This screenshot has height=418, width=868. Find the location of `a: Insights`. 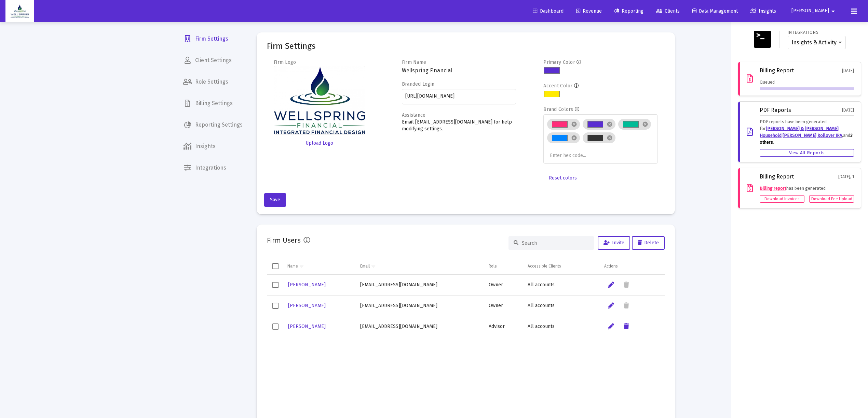

a: Insights is located at coordinates (763, 11).